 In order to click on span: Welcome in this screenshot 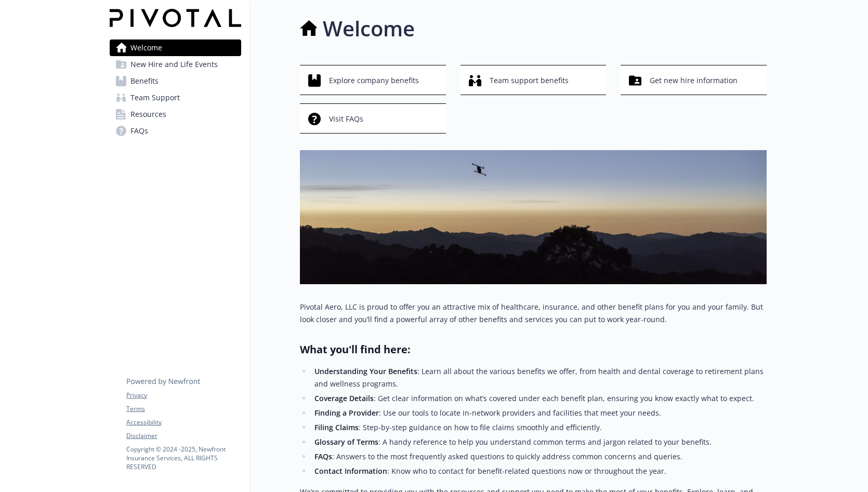, I will do `click(146, 48)`.